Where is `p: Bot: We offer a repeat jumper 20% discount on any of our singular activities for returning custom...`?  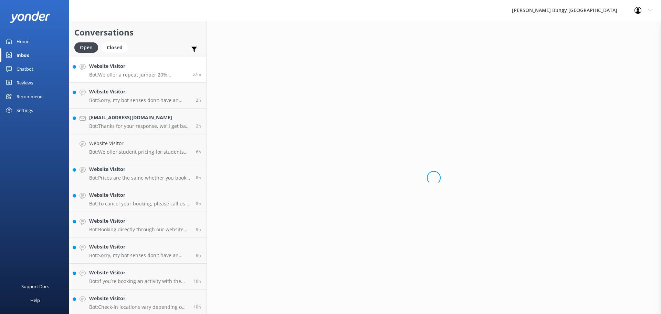 p: Bot: We offer a repeat jumper 20% discount on any of our singular activities for returning custom... is located at coordinates (138, 75).